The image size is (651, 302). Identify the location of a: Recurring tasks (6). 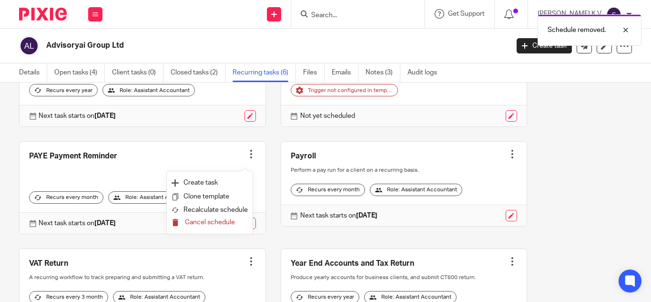
(264, 72).